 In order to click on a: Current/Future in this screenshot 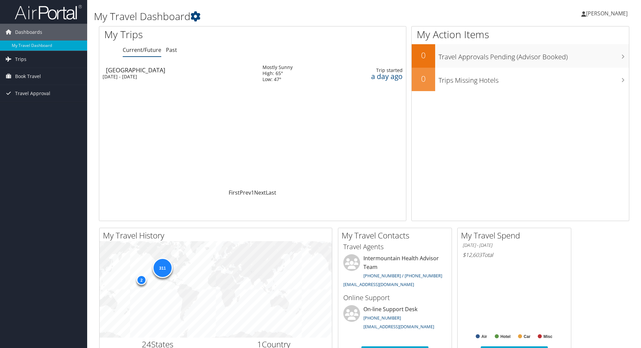, I will do `click(142, 50)`.